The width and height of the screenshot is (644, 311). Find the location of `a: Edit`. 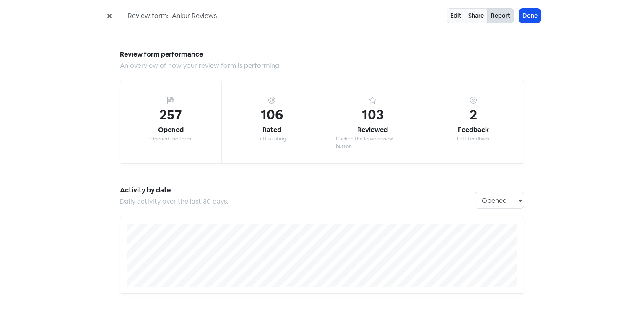

a: Edit is located at coordinates (456, 16).